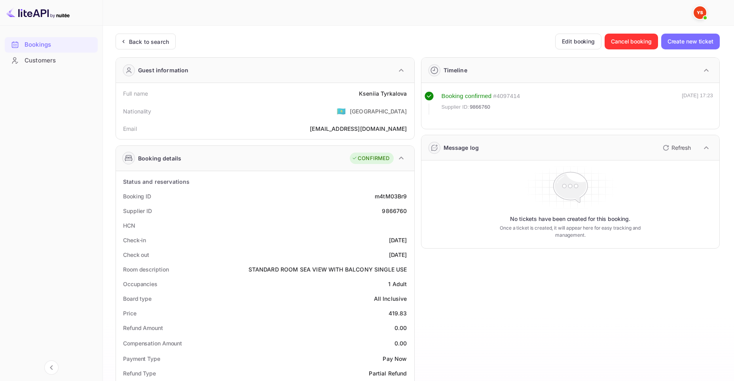  What do you see at coordinates (137, 196) in the screenshot?
I see `ya-tr-span: Booking ID` at bounding box center [137, 196].